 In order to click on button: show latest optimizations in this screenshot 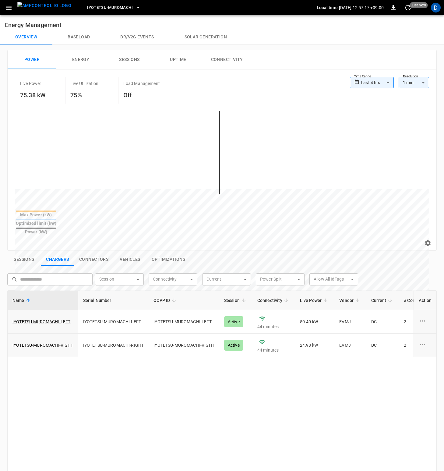, I will do `click(168, 259)`.